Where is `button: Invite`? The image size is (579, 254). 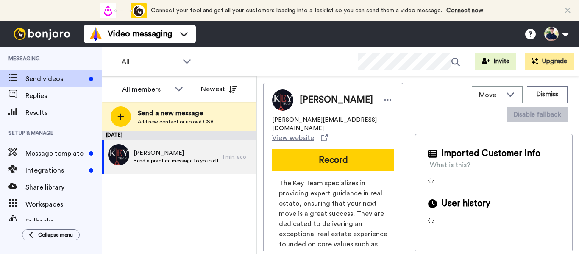 button: Invite is located at coordinates (496, 61).